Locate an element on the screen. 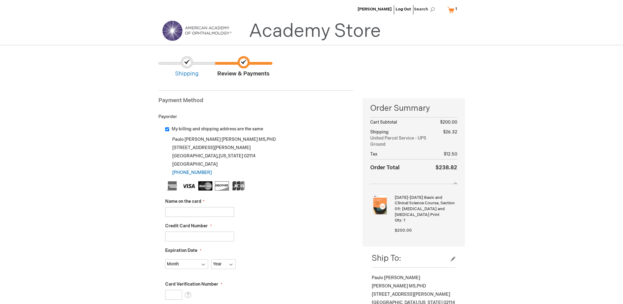 This screenshot has height=304, width=623. strong: Order Total is located at coordinates (385, 167).